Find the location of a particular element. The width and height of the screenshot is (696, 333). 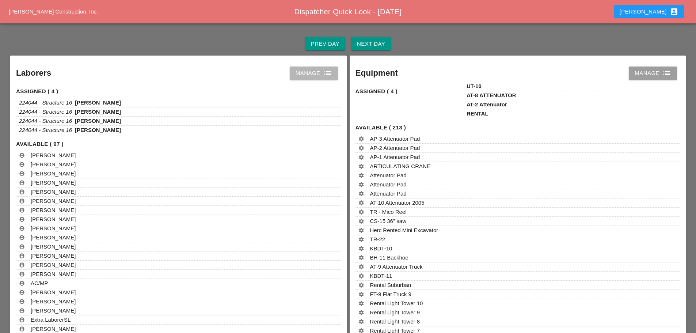

div: Next Day is located at coordinates (371, 44).